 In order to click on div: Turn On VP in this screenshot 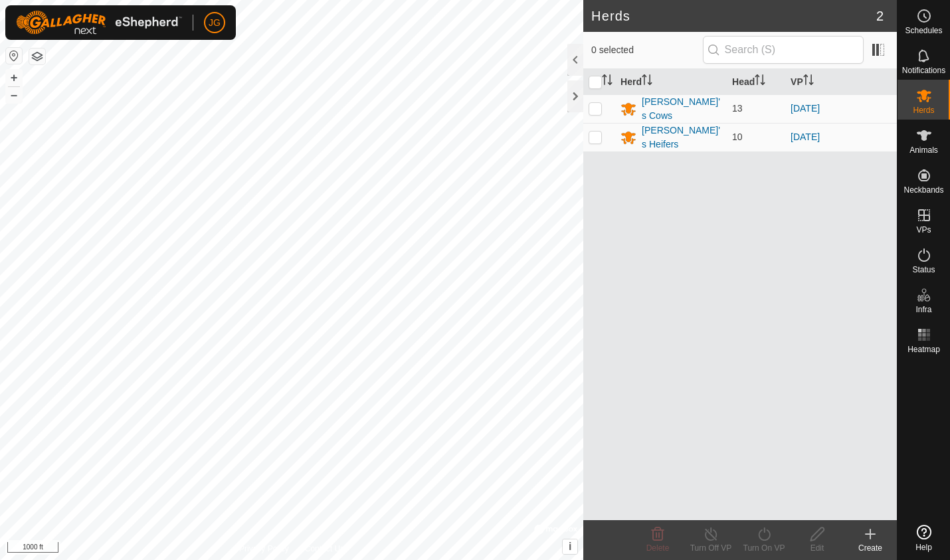, I will do `click(764, 548)`.